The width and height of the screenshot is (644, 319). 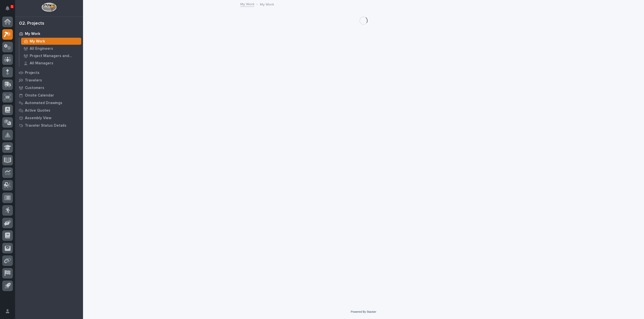 What do you see at coordinates (51, 56) in the screenshot?
I see `a: Project Managers and Engineers` at bounding box center [51, 56].